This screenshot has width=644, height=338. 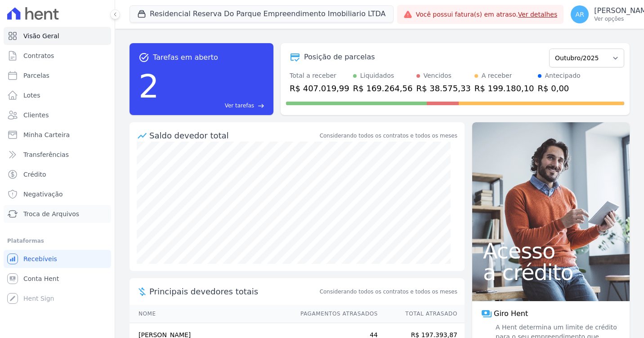 I want to click on a: Contratos, so click(x=57, y=56).